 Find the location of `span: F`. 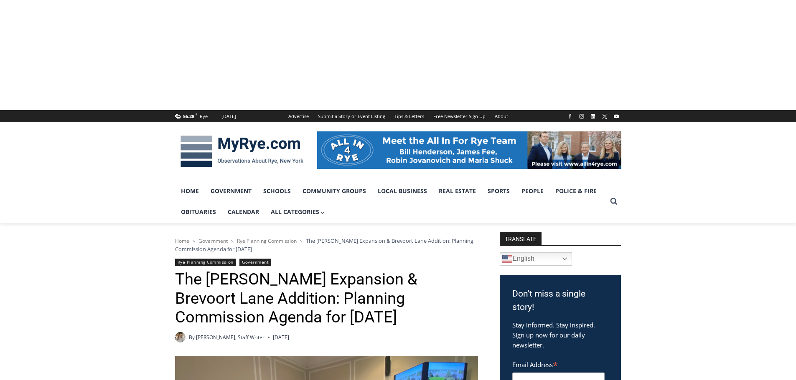

span: F is located at coordinates (196, 114).